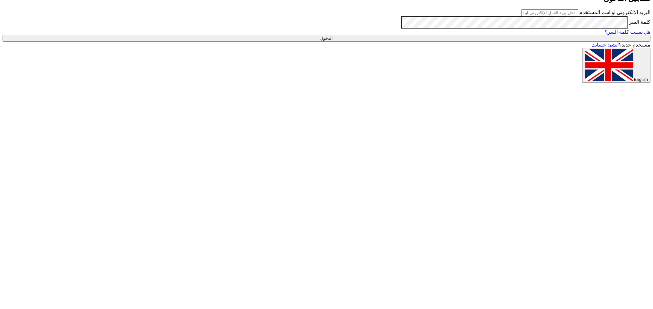 This screenshot has width=653, height=309. I want to click on img: en-US.png, so click(609, 65).